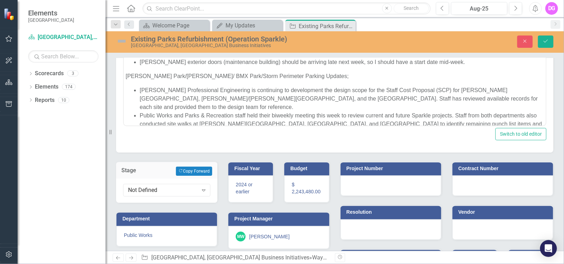 Image resolution: width=564 pixels, height=264 pixels. Describe the element at coordinates (122, 41) in the screenshot. I see `img: Not Defined` at that location.